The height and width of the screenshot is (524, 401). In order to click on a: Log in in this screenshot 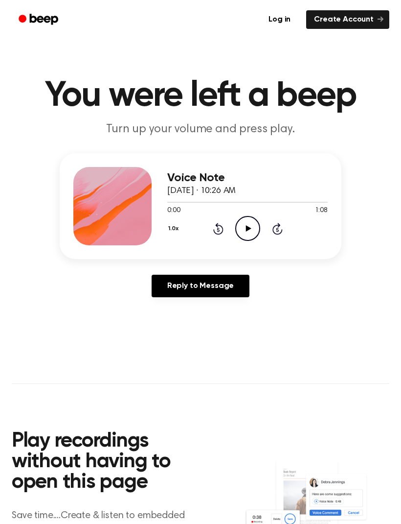, I will do `click(279, 20)`.